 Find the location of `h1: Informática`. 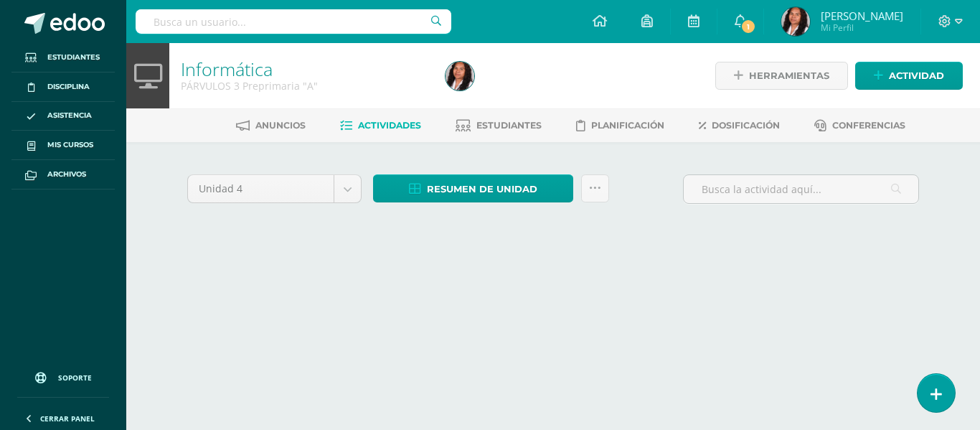

h1: Informática is located at coordinates (304, 69).